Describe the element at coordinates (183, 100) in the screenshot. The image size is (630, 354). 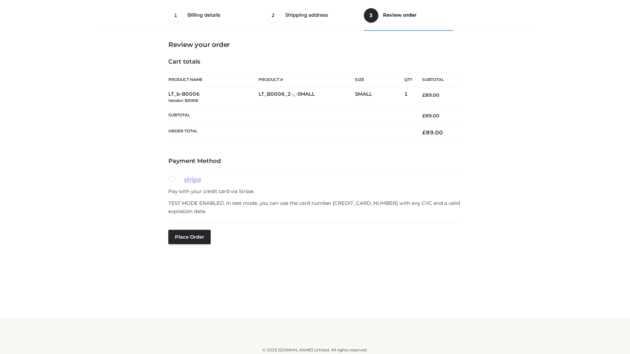
I see `small: Vendor: B0006` at that location.